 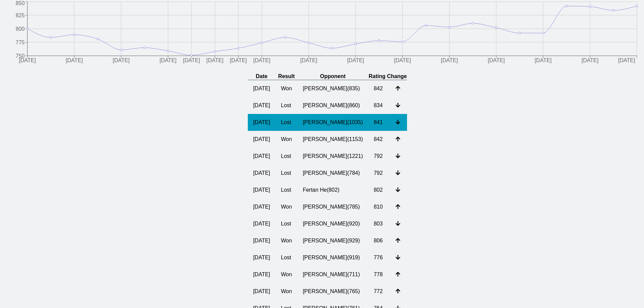 I want to click on td: 772, so click(x=379, y=291).